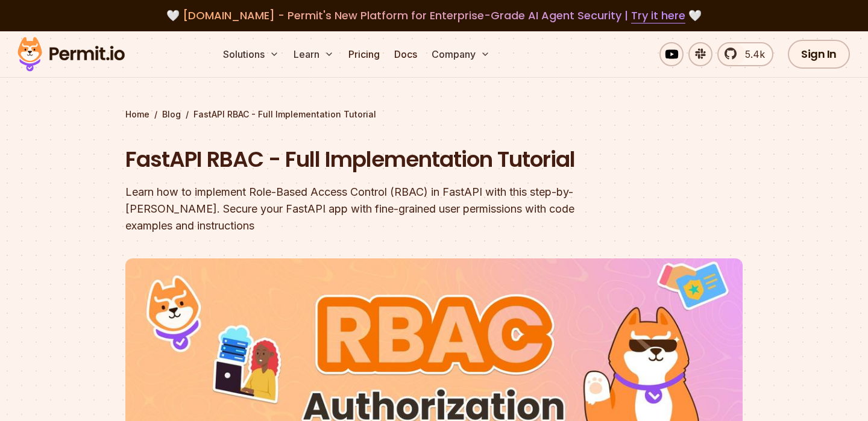 The image size is (868, 421). What do you see at coordinates (357, 209) in the screenshot?
I see `div: Learn how to implement Role-Based Access Control (RBAC) in FastAPI with this step-by-[PERSON_NAME...` at bounding box center [357, 209].